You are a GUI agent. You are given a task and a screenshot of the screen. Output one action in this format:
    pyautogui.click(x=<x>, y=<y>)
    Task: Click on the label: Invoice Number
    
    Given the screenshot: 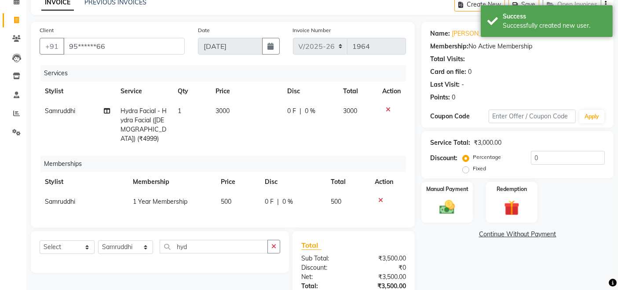 What is the action you would take?
    pyautogui.click(x=312, y=30)
    